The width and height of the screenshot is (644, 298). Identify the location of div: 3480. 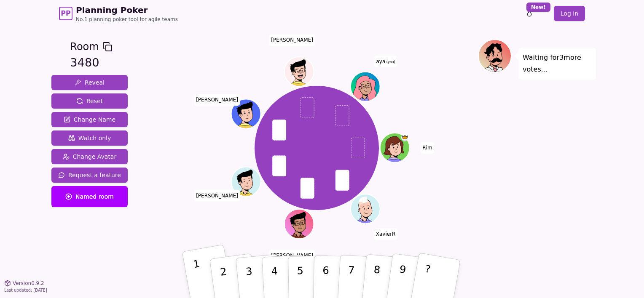
(91, 63).